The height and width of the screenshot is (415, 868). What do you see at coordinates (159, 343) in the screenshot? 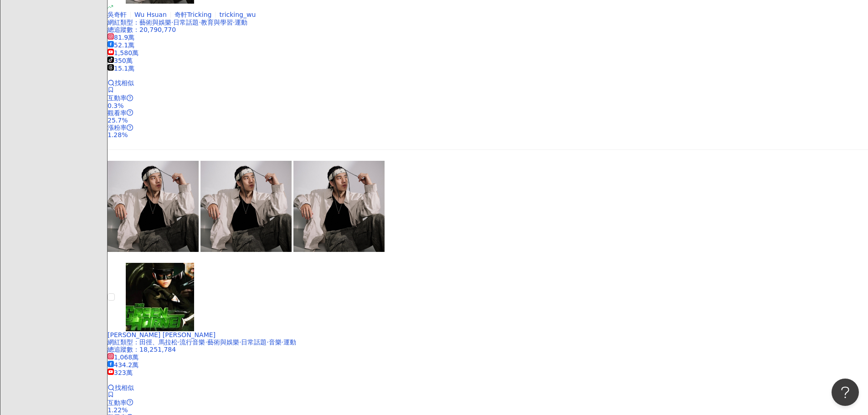
I see `span: 田徑、馬拉松` at bounding box center [159, 343].